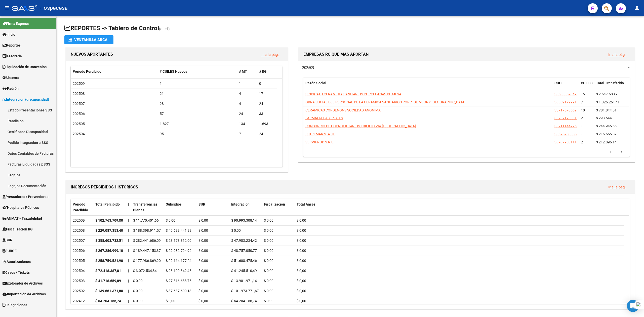  I want to click on span: $ 90.993.308,14, so click(244, 220).